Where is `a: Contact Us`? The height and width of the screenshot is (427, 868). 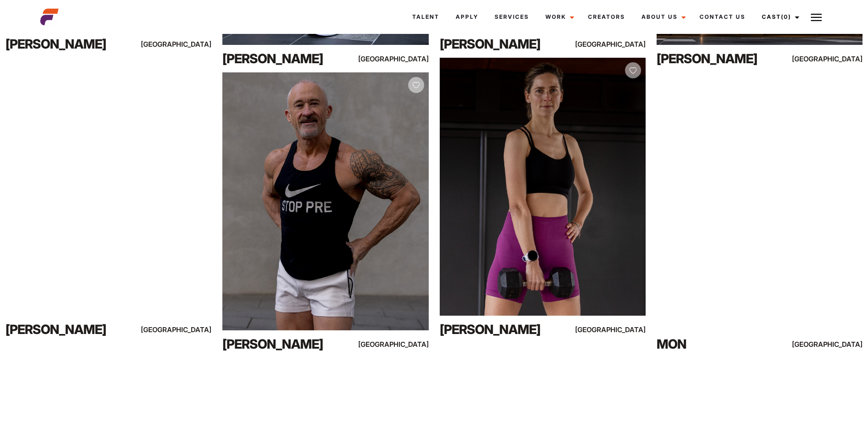 a: Contact Us is located at coordinates (723, 17).